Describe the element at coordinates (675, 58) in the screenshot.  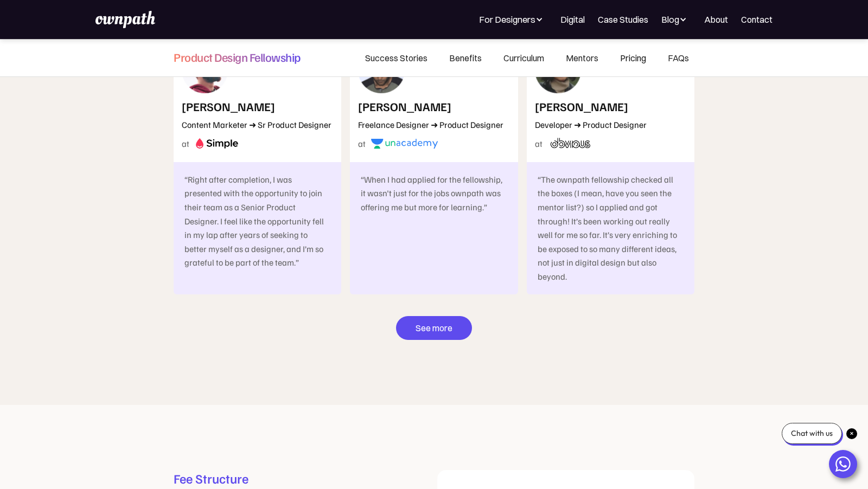
I see `a: FAQs` at that location.